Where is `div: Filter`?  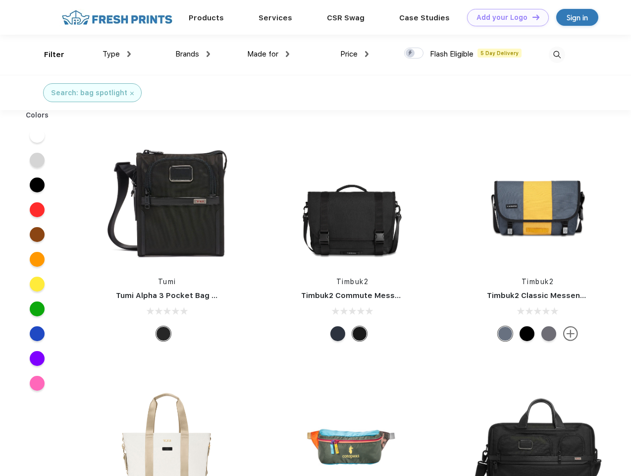
div: Filter is located at coordinates (54, 54).